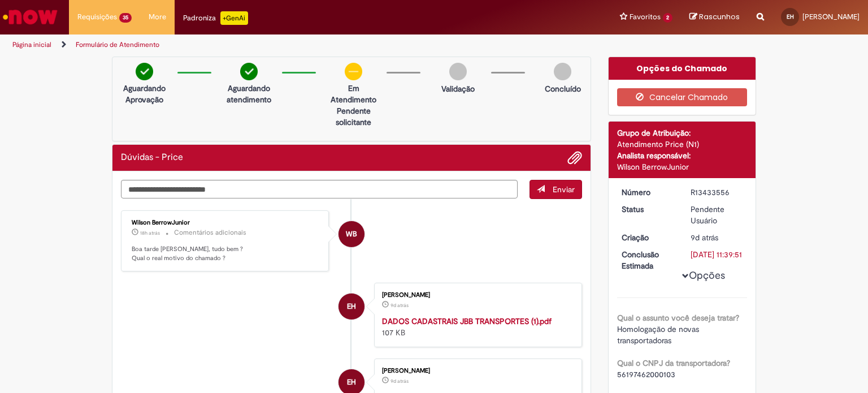 The width and height of the screenshot is (868, 393). I want to click on span: 56197462000103, so click(646, 375).